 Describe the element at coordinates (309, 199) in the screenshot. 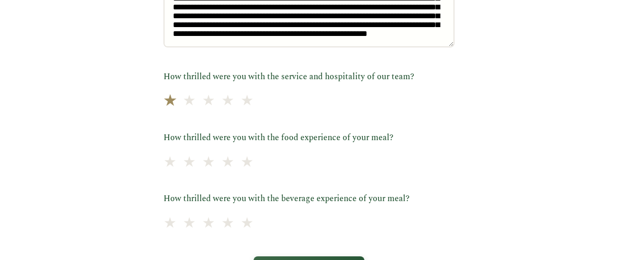

I see `label: How thrilled were you with the beverage experience of your meal?` at that location.